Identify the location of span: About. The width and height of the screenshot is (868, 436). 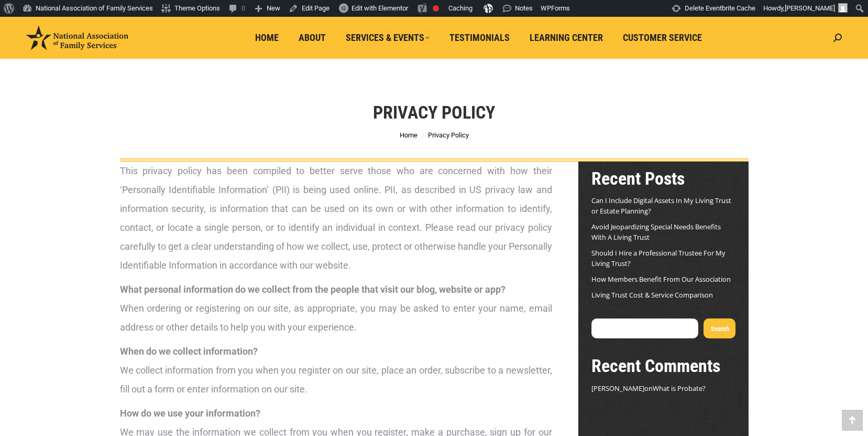
(313, 38).